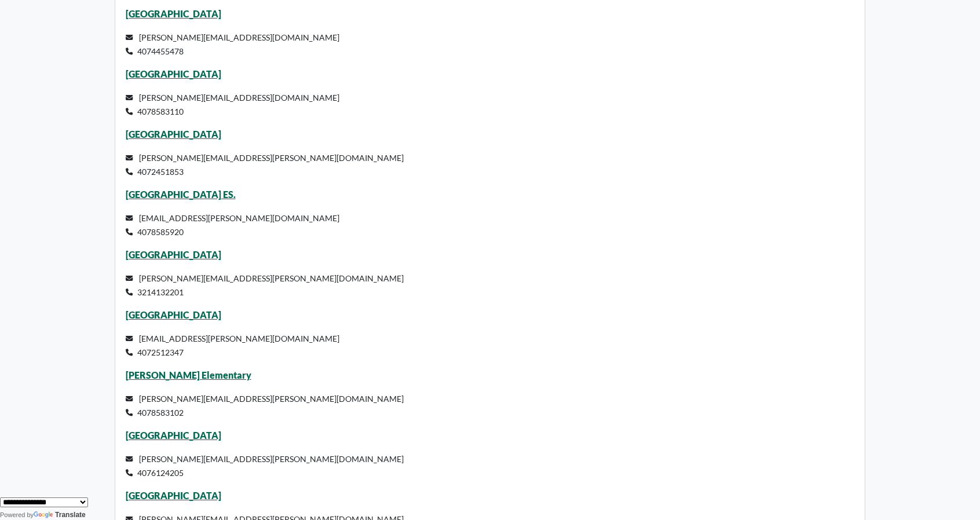 This screenshot has height=520, width=980. Describe the element at coordinates (60, 515) in the screenshot. I see `a: Translate` at that location.